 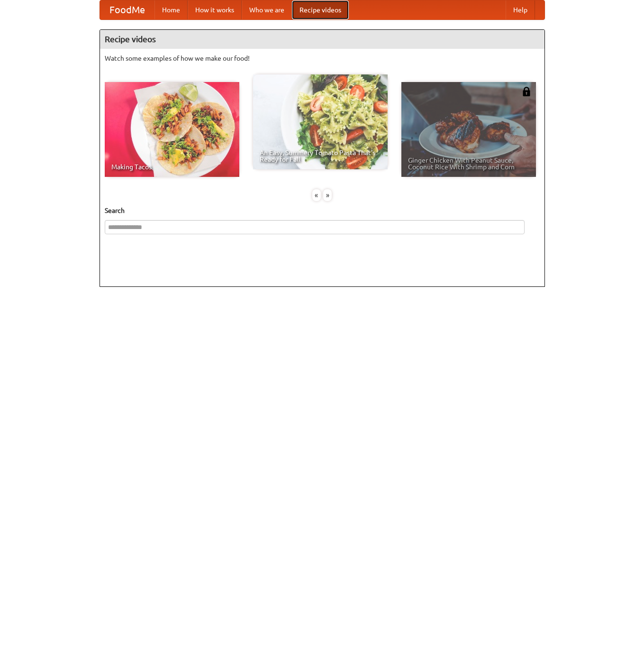 What do you see at coordinates (172, 129) in the screenshot?
I see `a: Making Tacos` at bounding box center [172, 129].